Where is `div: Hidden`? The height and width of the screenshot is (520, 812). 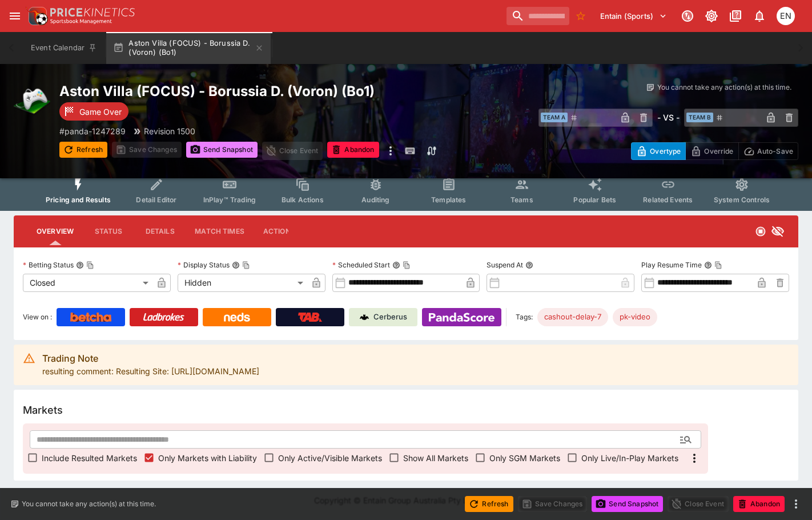
div: Hidden is located at coordinates (242, 283).